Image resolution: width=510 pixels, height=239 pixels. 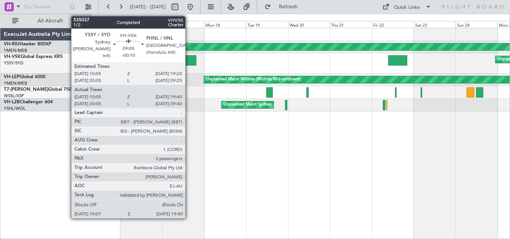 I want to click on div: Mon 18, so click(x=225, y=24).